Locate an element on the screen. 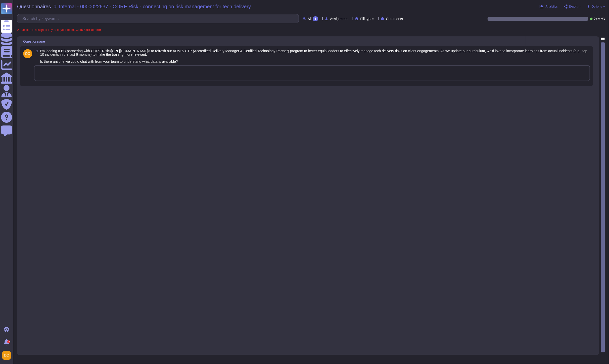 This screenshot has height=364, width=609. span: Comments is located at coordinates (395, 19).